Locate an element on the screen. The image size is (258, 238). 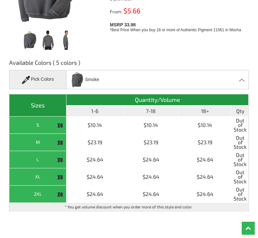
div: MSRP 33.98 is located at coordinates (178, 27).